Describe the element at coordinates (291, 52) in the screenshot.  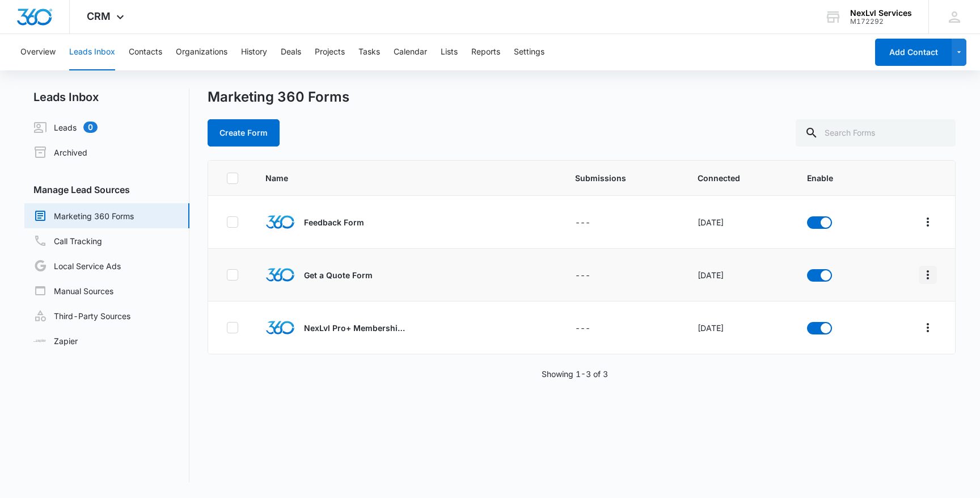
I see `button: Deals` at that location.